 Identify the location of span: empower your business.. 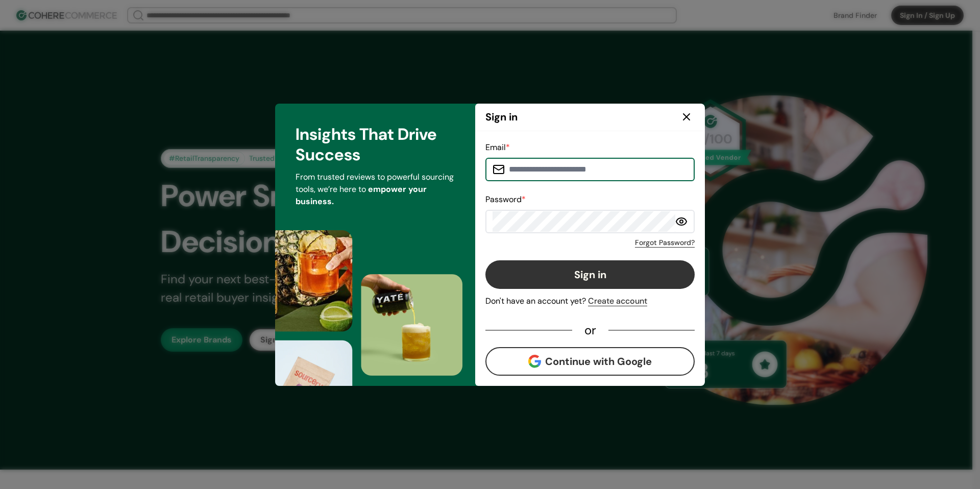
(361, 195).